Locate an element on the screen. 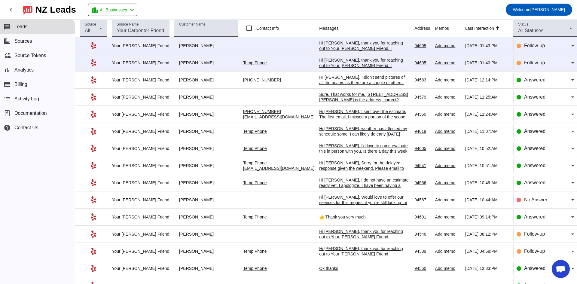 This screenshot has width=577, height=284. button: All Businesses is located at coordinates (113, 10).